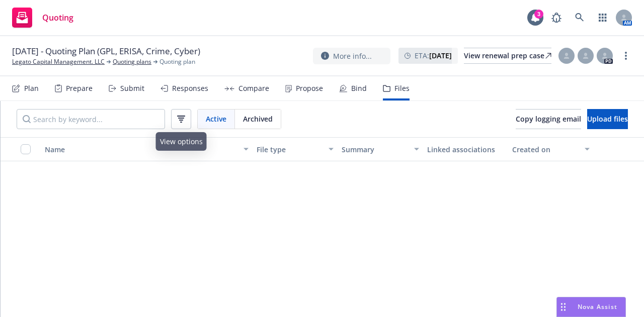 The image size is (644, 317). What do you see at coordinates (31, 88) in the screenshot?
I see `div: Plan` at bounding box center [31, 88].